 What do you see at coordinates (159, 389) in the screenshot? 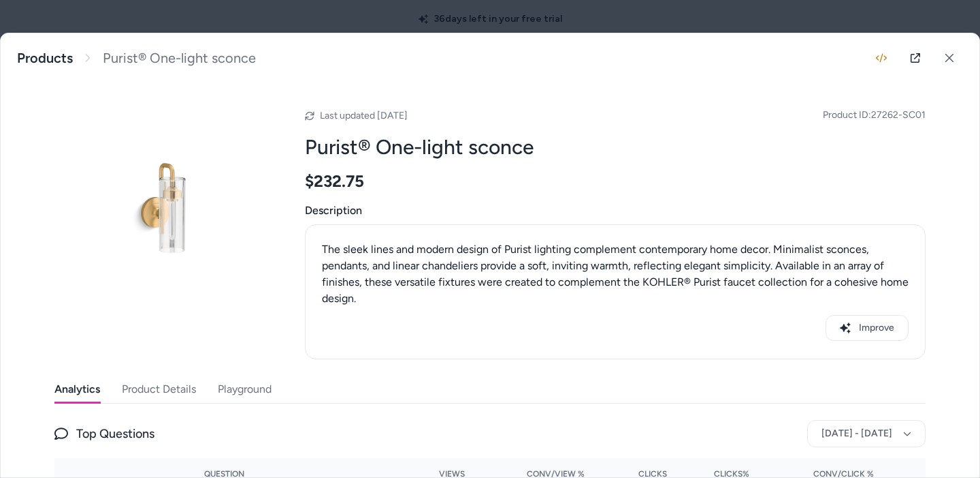
I see `button: Product Details` at bounding box center [159, 389].